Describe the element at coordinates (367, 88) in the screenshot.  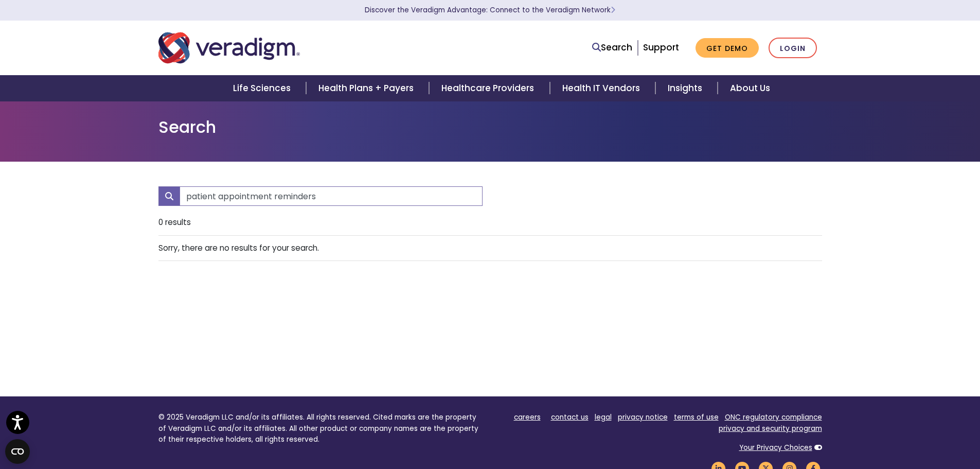
I see `a: Health Plans + Payers` at that location.